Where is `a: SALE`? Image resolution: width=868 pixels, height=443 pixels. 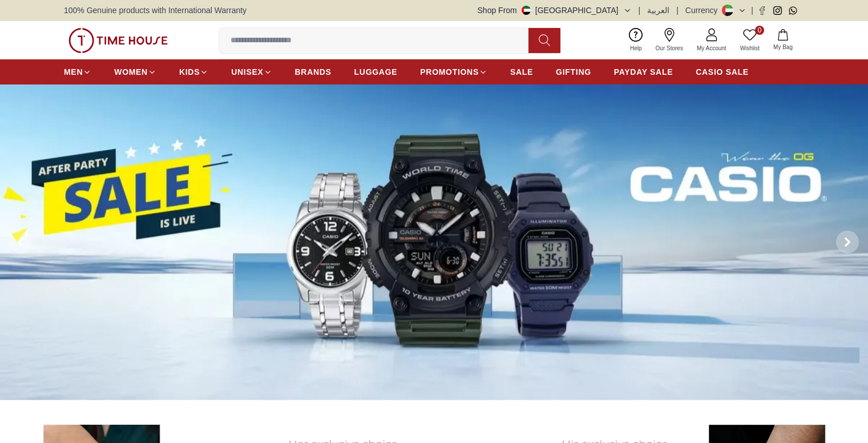 a: SALE is located at coordinates (522, 72).